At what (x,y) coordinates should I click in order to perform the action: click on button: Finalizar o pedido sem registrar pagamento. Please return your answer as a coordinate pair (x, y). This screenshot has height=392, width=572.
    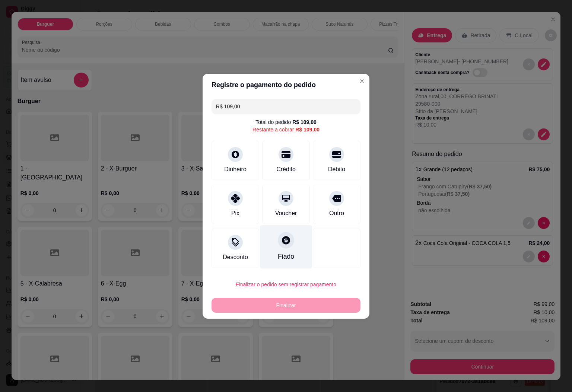
    Looking at the image, I should click on (286, 284).